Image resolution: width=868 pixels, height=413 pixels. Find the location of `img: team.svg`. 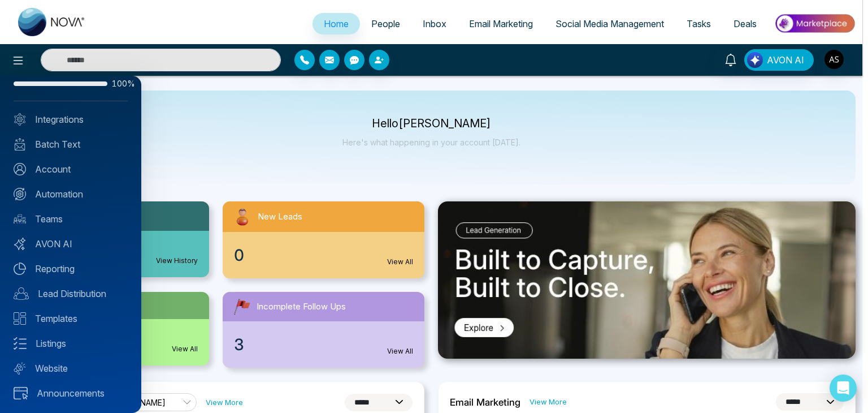

img: team.svg is located at coordinates (20, 219).